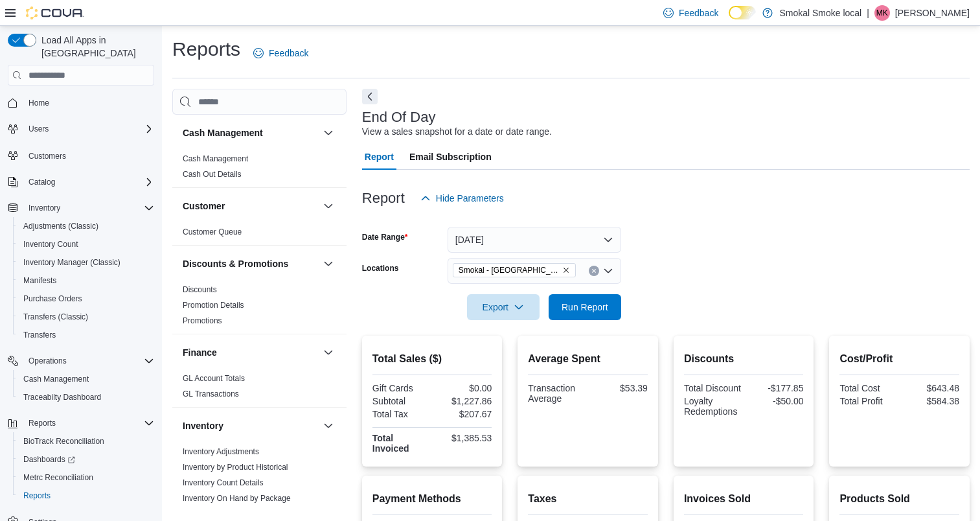  Describe the element at coordinates (744, 358) in the screenshot. I see `h2: Discounts` at that location.